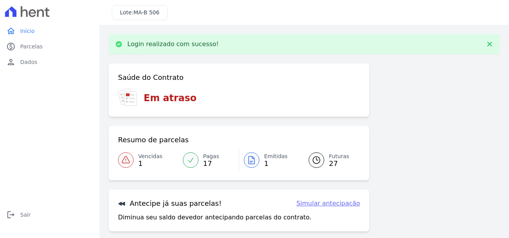  Describe the element at coordinates (211, 164) in the screenshot. I see `span: 17` at that location.